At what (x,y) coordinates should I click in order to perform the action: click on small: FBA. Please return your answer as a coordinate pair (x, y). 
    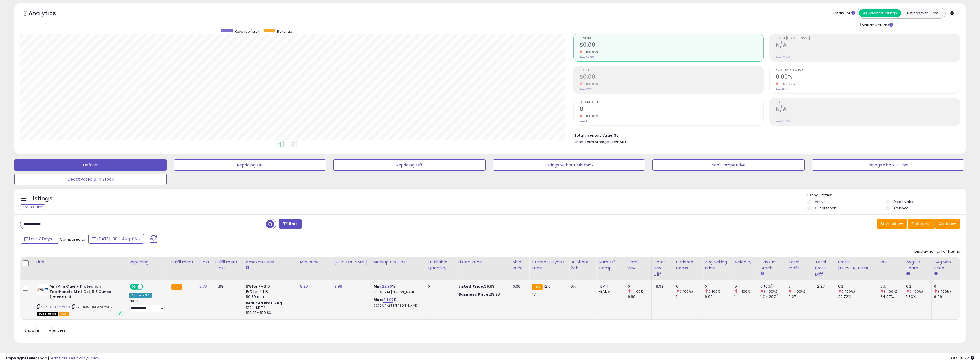
    Looking at the image, I should click on (537, 287).